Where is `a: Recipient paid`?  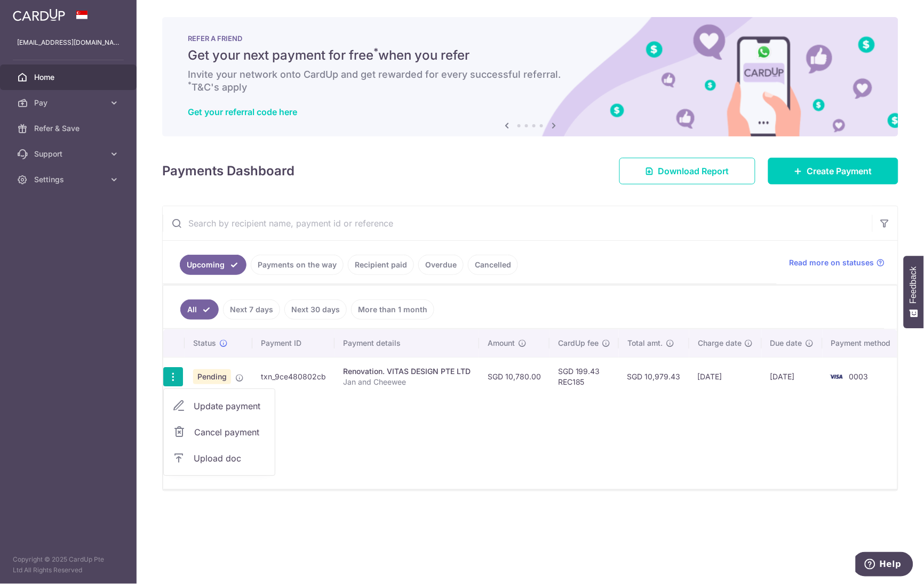
a: Recipient paid is located at coordinates (381, 265).